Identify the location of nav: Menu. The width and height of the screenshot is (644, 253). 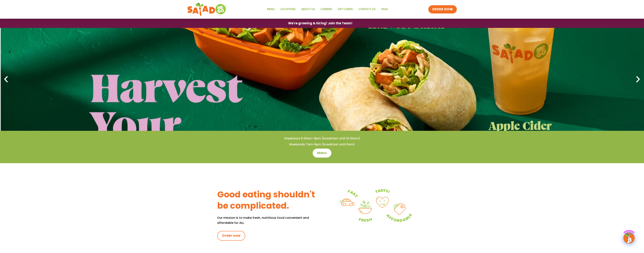
(327, 10).